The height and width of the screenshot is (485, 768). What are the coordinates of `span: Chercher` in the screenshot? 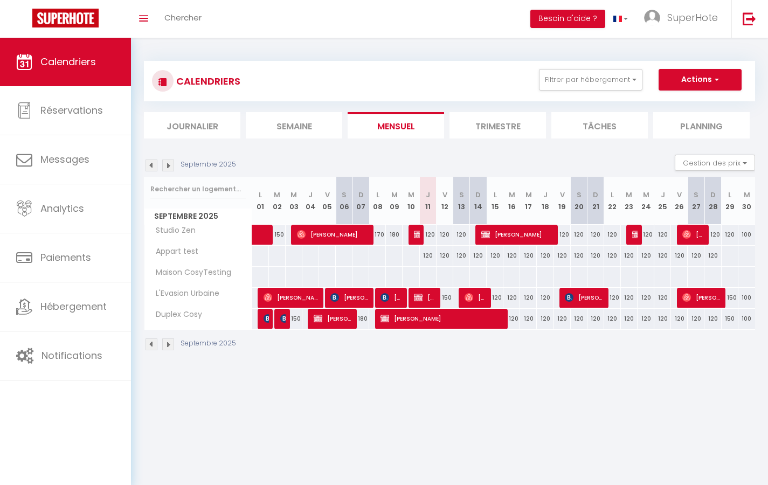 It's located at (183, 17).